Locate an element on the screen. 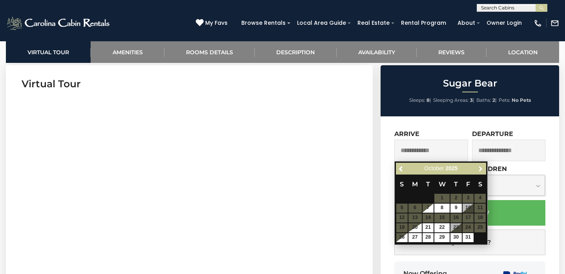 The height and width of the screenshot is (274, 565). a: Description is located at coordinates (295, 52).